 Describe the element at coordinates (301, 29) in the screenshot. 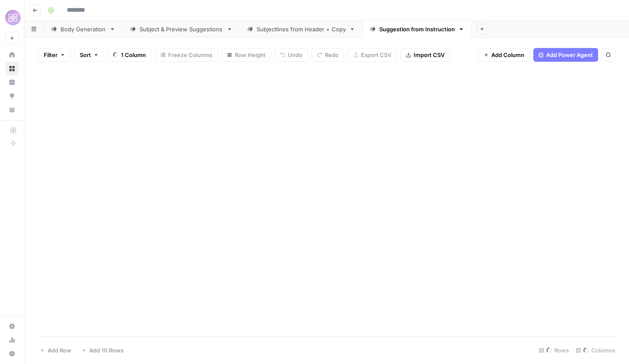

I see `a: Subjectlines from Header + Copy` at that location.